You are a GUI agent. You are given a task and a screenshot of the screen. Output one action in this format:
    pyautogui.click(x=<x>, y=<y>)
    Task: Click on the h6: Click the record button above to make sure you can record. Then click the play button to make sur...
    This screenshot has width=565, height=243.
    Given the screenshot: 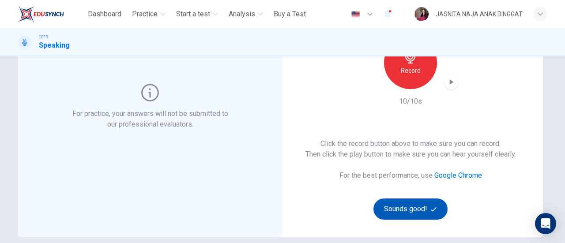 What is the action you would take?
    pyautogui.click(x=411, y=149)
    